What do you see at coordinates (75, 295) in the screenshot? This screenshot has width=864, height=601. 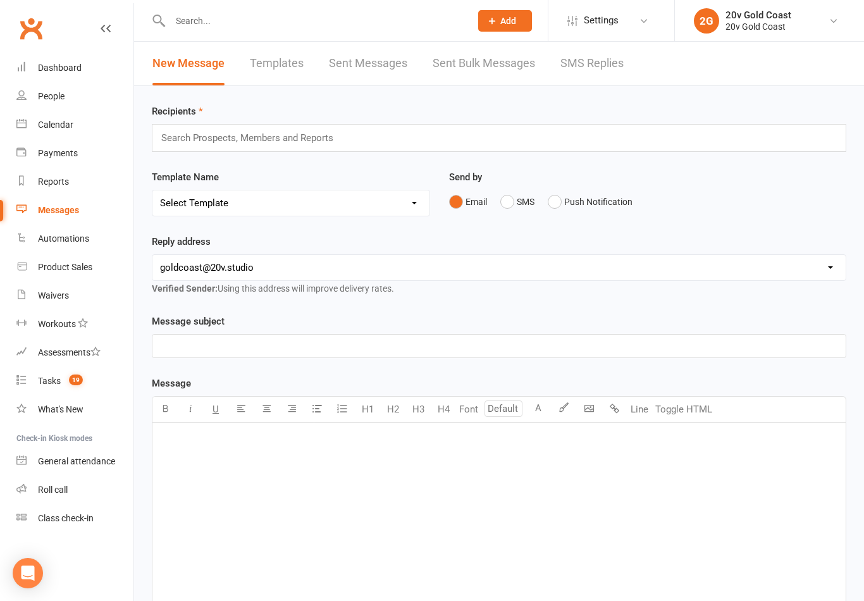 I see `a: Waivers` at bounding box center [75, 295].